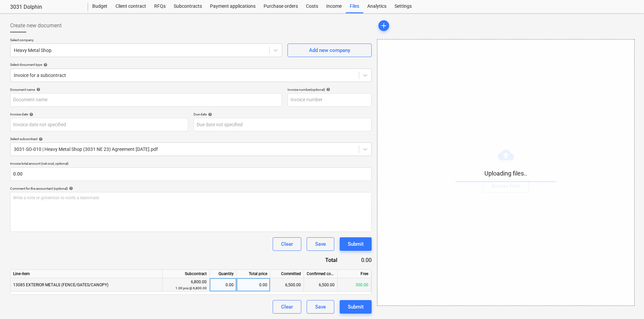  I want to click on div: Total price, so click(254, 274).